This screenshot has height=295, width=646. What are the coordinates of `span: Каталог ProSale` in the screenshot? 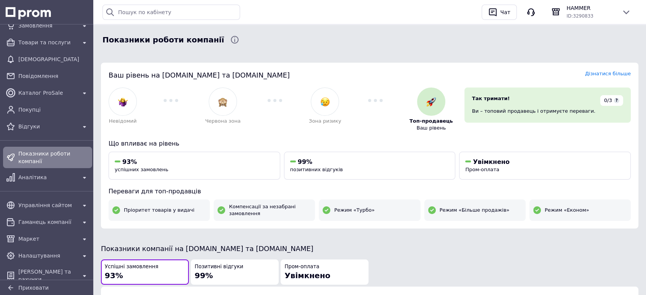 It's located at (47, 93).